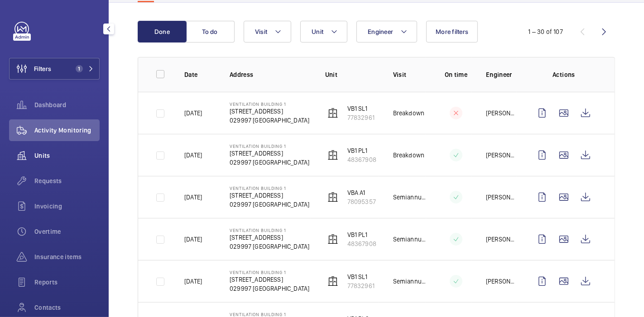 This screenshot has height=317, width=644. What do you see at coordinates (456, 75) in the screenshot?
I see `p: On time` at bounding box center [456, 75].